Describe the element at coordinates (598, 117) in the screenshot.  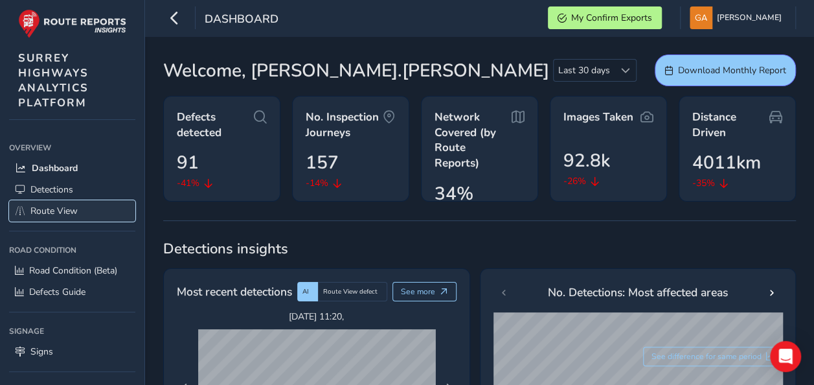
I see `span: Images Taken` at that location.